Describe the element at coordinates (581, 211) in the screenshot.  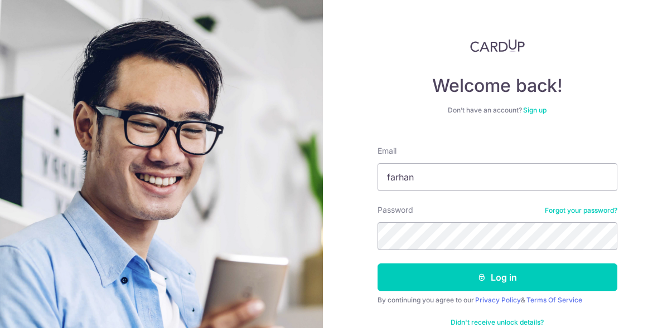
I see `a: Forgot your password?` at that location.